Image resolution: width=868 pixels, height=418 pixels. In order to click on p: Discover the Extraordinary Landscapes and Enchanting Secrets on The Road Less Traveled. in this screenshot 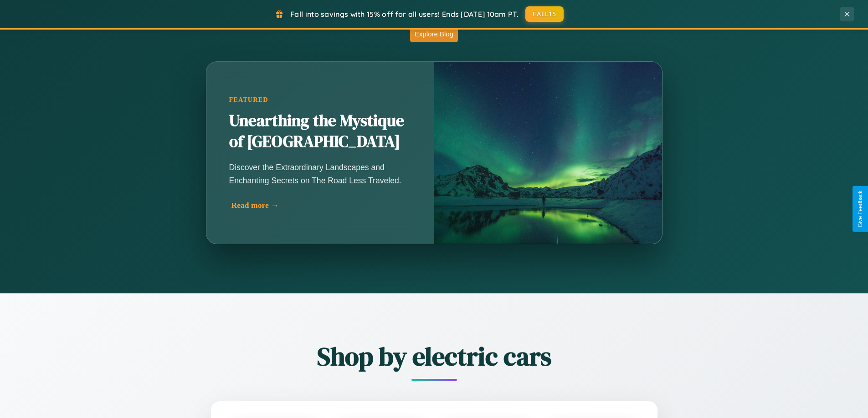, I will do `click(320, 174)`.